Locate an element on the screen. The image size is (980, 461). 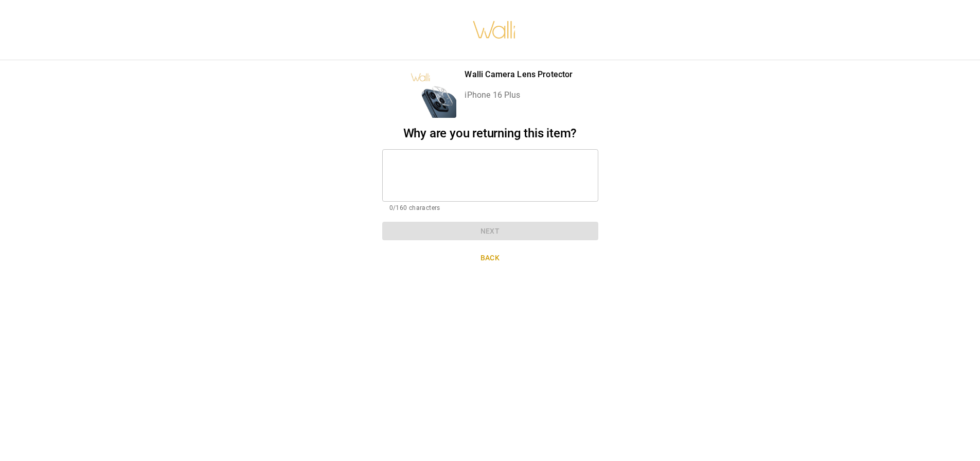
img: walli-inc.myshopify.com is located at coordinates (494, 30).